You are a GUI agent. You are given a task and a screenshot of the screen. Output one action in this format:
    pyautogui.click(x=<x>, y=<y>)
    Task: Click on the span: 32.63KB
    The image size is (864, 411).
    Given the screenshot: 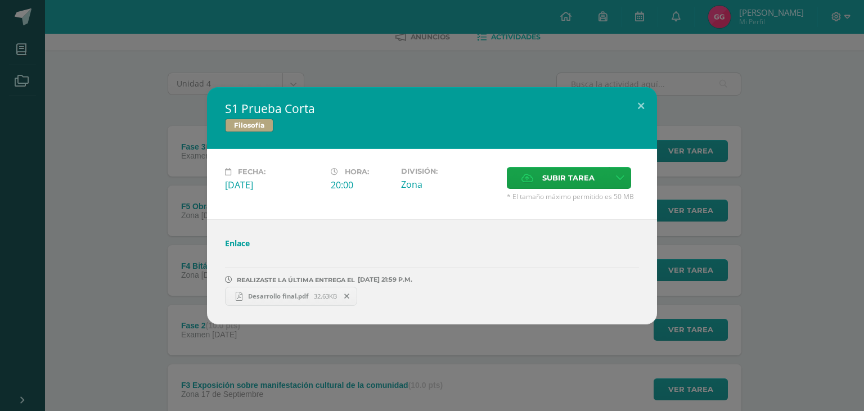 What is the action you would take?
    pyautogui.click(x=325, y=296)
    